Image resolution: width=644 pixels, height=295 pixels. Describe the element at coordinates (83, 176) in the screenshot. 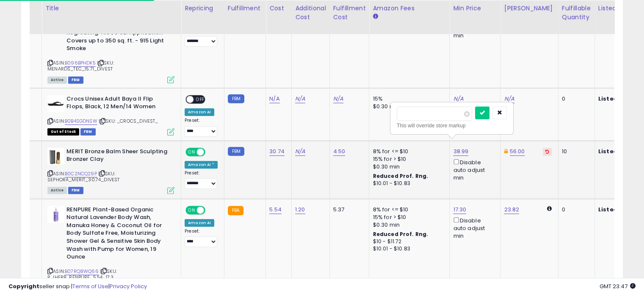

I see `span: | SKU: SEPHORA_MERIT_30.74_DIVEST` at that location.